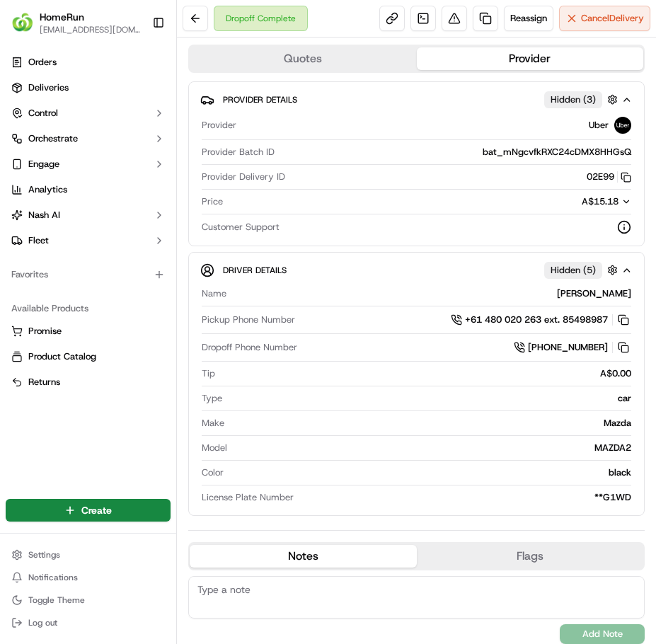  Describe the element at coordinates (213, 294) in the screenshot. I see `span: Name` at that location.